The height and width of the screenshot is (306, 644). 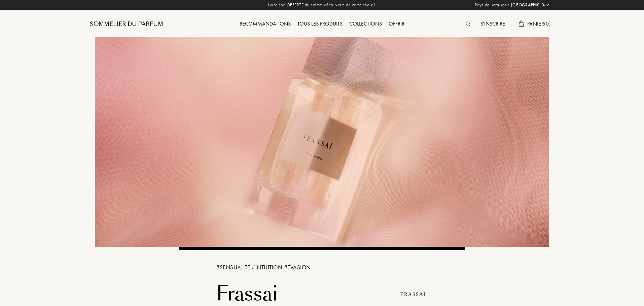 What do you see at coordinates (297, 268) in the screenshot?
I see `span: # ÉVASION` at bounding box center [297, 268].